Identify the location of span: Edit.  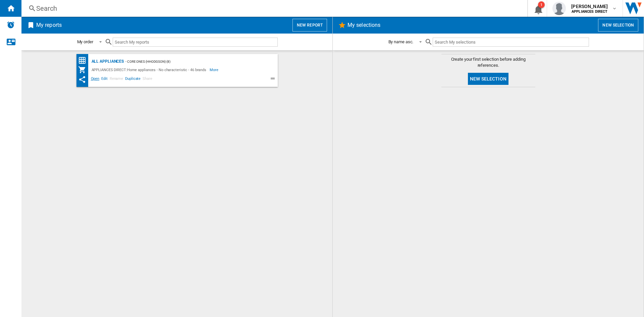
(105, 79).